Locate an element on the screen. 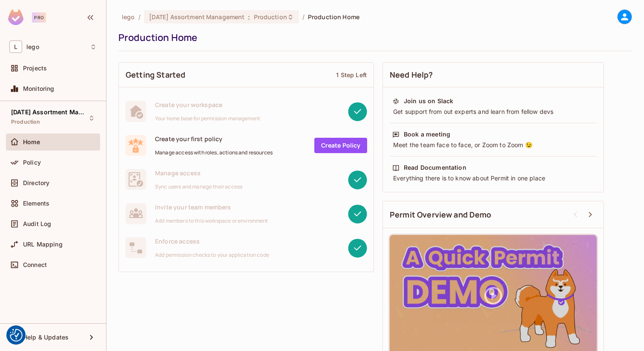  span: Sync users and manage their access is located at coordinates (199, 187).